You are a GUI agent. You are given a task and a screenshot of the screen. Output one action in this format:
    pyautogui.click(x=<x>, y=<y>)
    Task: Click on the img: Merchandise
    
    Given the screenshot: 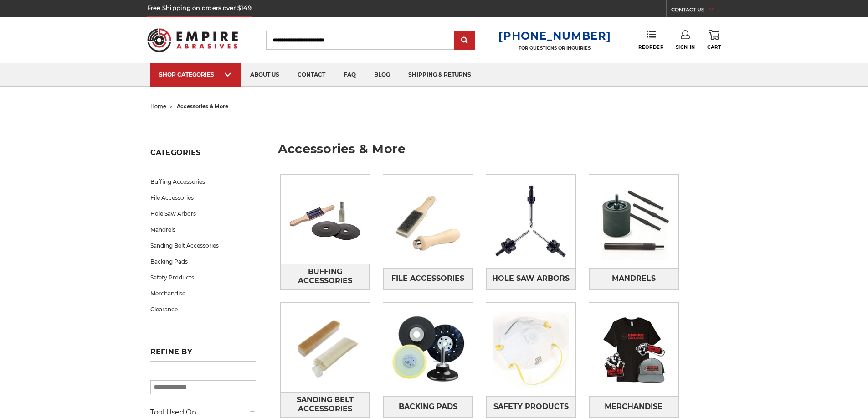 What is the action you would take?
    pyautogui.click(x=634, y=350)
    